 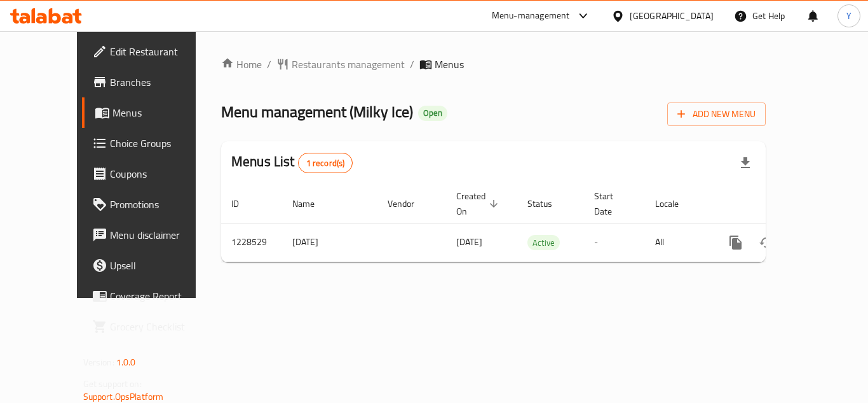 I want to click on span: 1.0.0, so click(x=126, y=362).